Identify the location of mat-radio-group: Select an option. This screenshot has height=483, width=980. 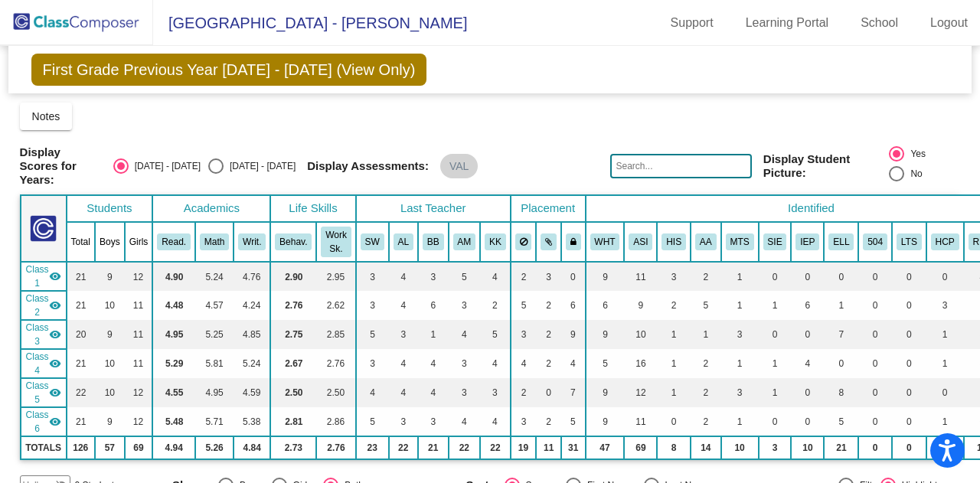
(924, 166).